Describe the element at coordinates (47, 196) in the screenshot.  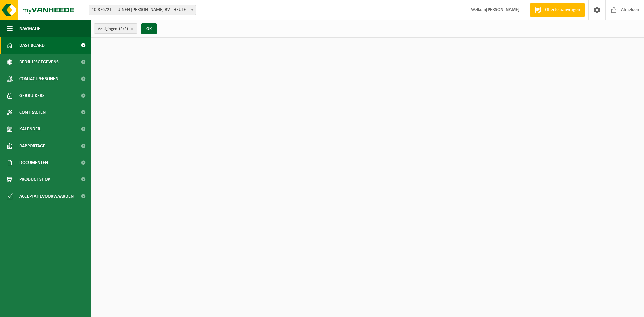
I see `span: Acceptatievoorwaarden` at that location.